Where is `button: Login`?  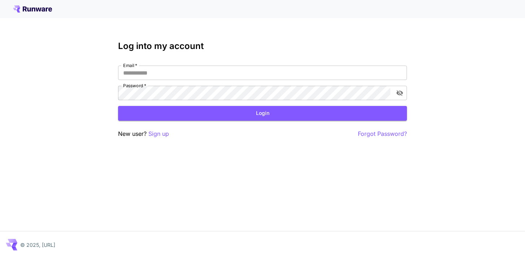 button: Login is located at coordinates (262, 113).